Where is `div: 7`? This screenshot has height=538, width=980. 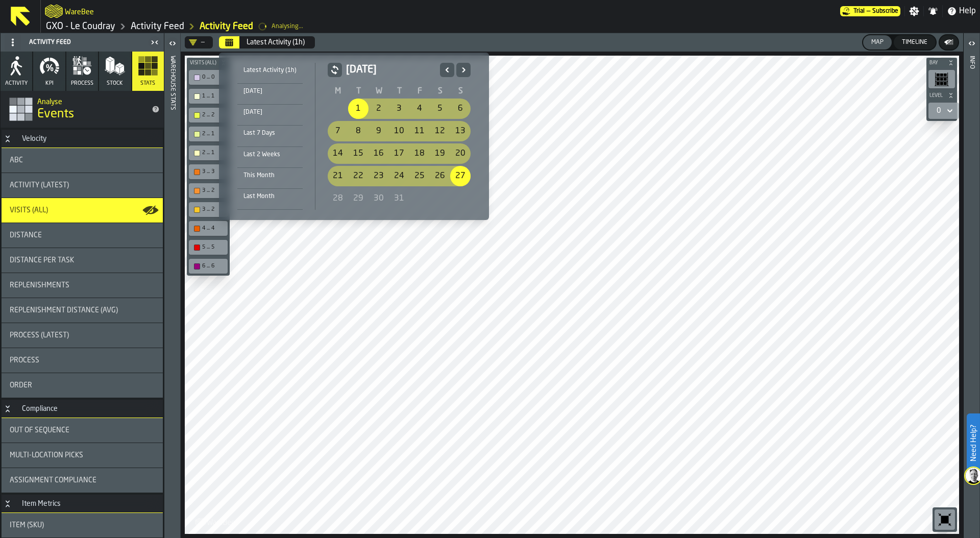
div: 7 is located at coordinates (338, 131).